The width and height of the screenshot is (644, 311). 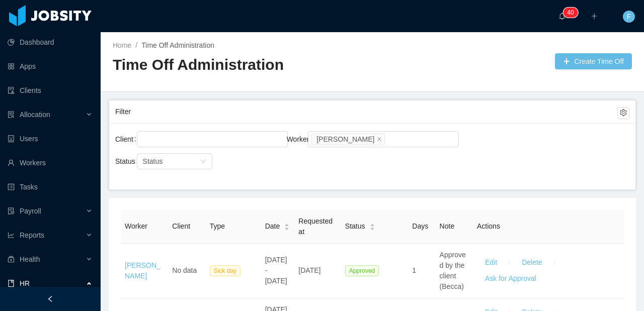 What do you see at coordinates (30, 211) in the screenshot?
I see `span: Payroll` at bounding box center [30, 211].